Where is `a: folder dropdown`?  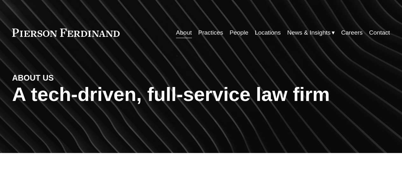 a: folder dropdown is located at coordinates (310, 33).